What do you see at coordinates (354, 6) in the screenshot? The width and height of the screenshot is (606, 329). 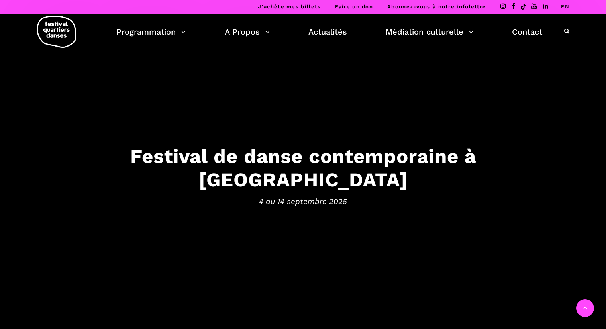 I see `a: Faire un don` at bounding box center [354, 6].